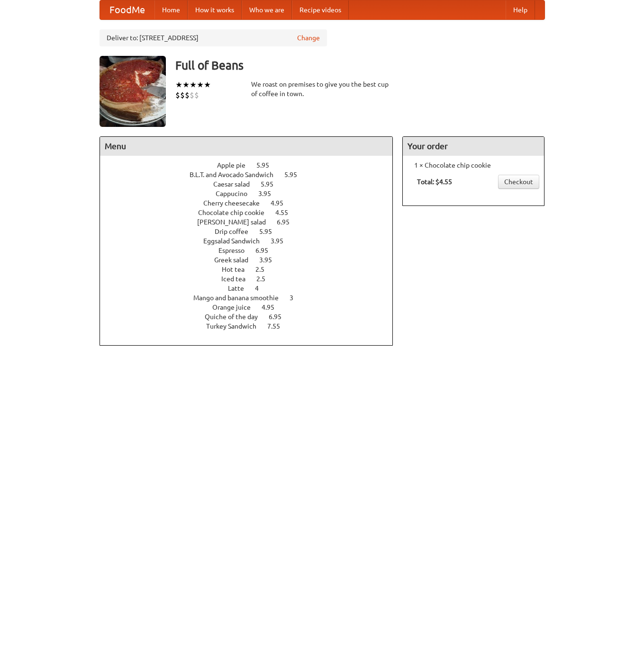 Image resolution: width=644 pixels, height=670 pixels. Describe the element at coordinates (261, 288) in the screenshot. I see `span: 4` at that location.